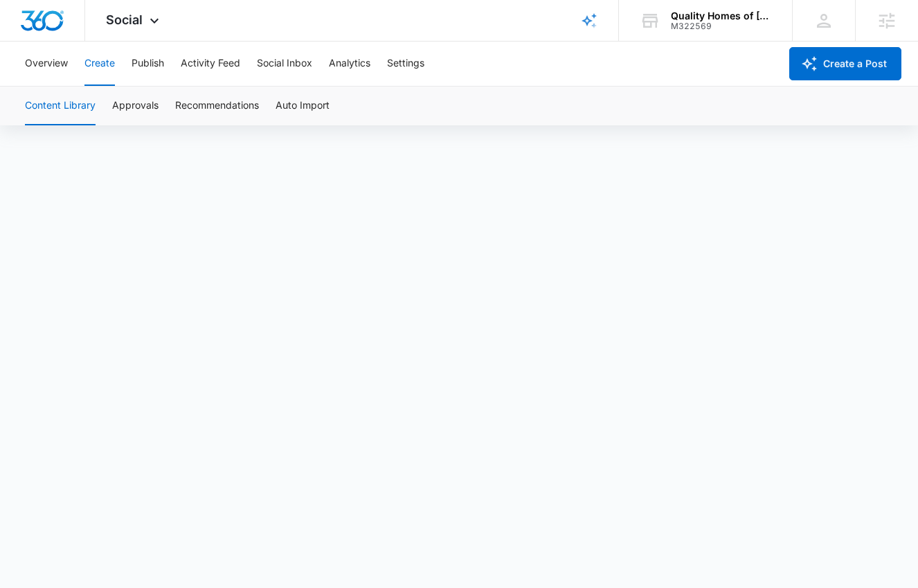  I want to click on button: Create a Post, so click(846, 64).